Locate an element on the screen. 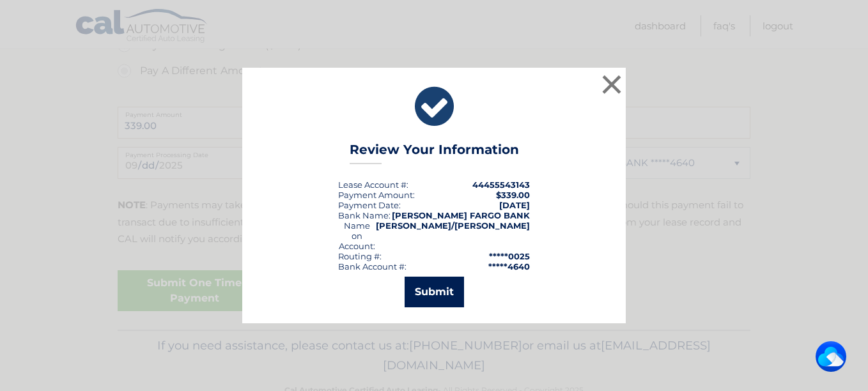 The height and width of the screenshot is (391, 868). div: Routing #: is located at coordinates (360, 256).